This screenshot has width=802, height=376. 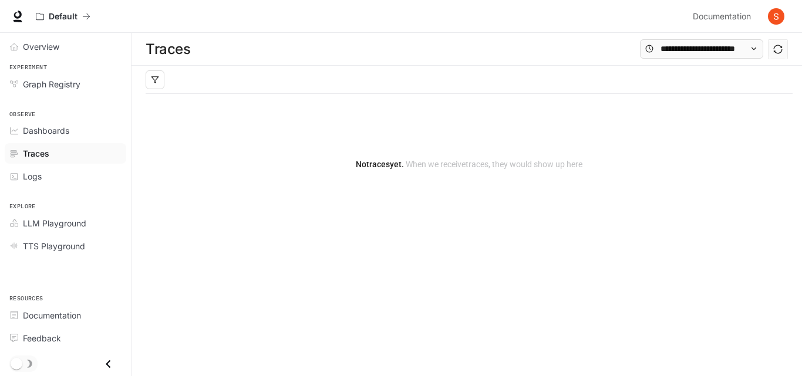 I want to click on span: When we receive traces , they would show up here, so click(x=493, y=164).